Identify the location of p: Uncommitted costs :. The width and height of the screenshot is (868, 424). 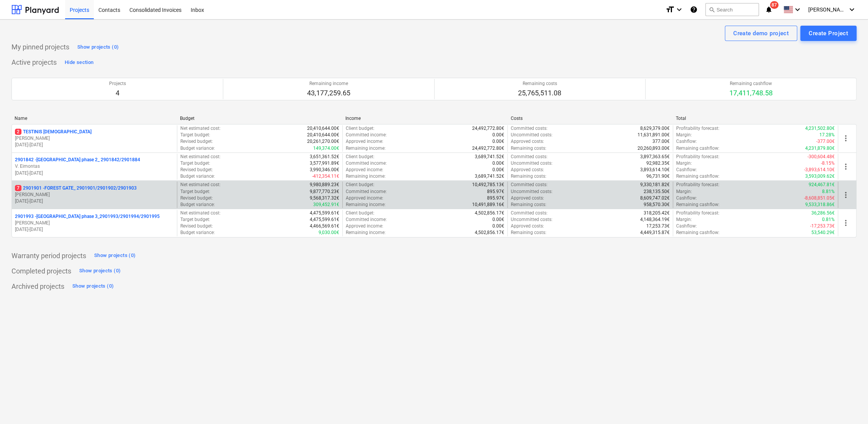
(532, 163).